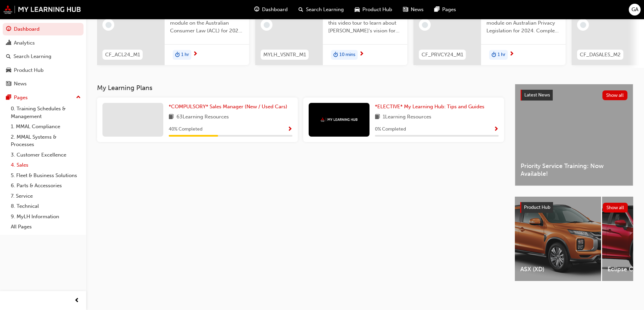  Describe the element at coordinates (228, 107) in the screenshot. I see `span: *COMPULSORY* Sales Manager (New / Used Cars)` at that location.